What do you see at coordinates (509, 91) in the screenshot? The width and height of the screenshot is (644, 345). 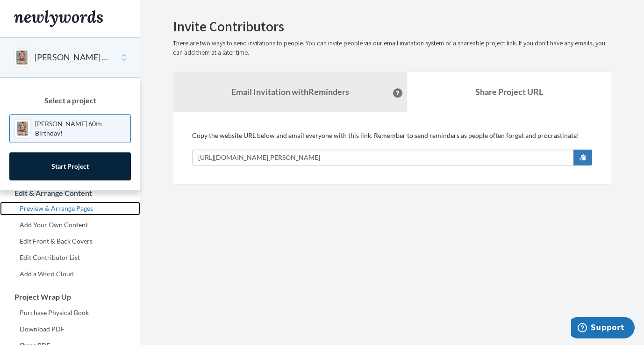 I see `b: Share Project URL` at bounding box center [509, 91].